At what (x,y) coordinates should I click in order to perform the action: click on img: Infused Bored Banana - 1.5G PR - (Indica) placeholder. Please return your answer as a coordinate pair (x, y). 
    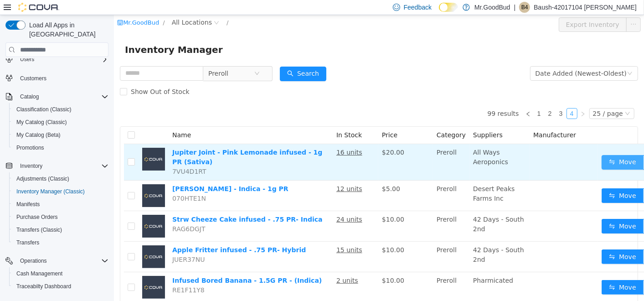
    Looking at the image, I should click on (40, 272).